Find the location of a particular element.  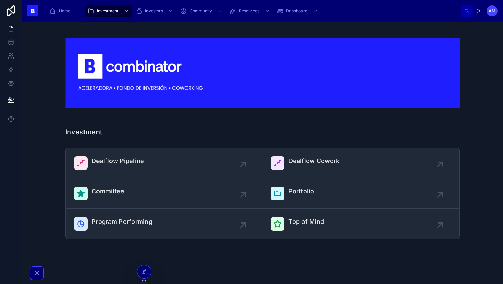

a: Resources is located at coordinates (250, 11).